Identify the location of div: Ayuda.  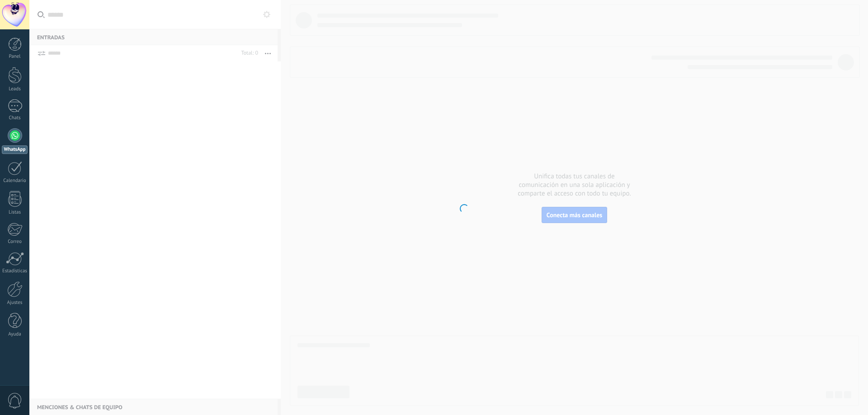
(15, 334).